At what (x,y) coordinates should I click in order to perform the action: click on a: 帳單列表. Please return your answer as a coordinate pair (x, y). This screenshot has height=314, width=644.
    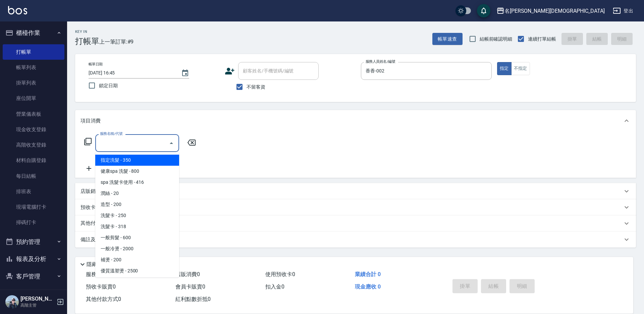
    Looking at the image, I should click on (34, 67).